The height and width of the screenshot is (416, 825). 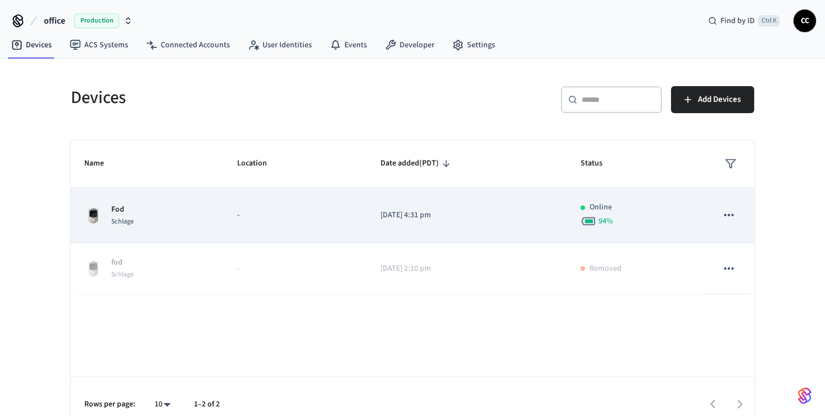 I want to click on span: 94 %, so click(x=606, y=221).